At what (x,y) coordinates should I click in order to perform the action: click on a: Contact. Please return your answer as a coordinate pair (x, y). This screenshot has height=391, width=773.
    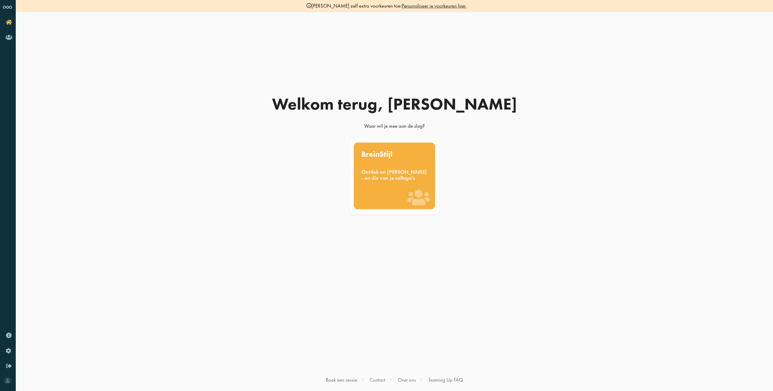
    Looking at the image, I should click on (377, 380).